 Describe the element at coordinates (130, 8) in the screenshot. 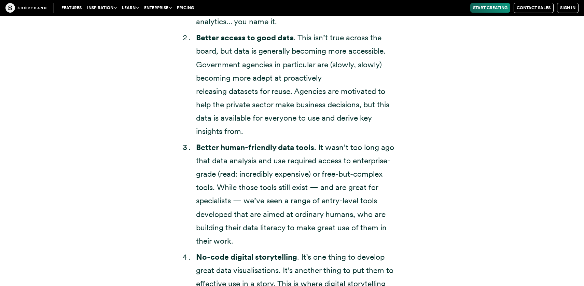

I see `button: Learn` at that location.